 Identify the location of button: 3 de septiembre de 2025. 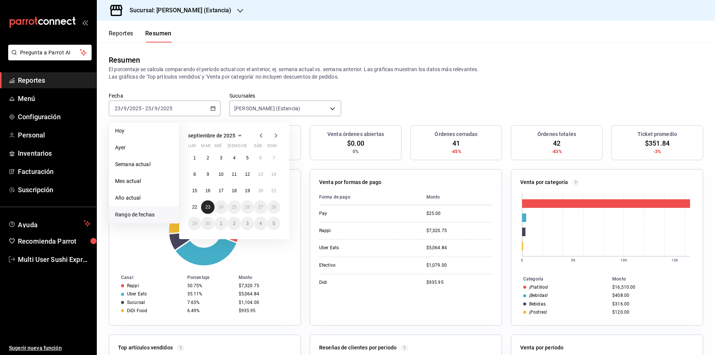
(221, 158).